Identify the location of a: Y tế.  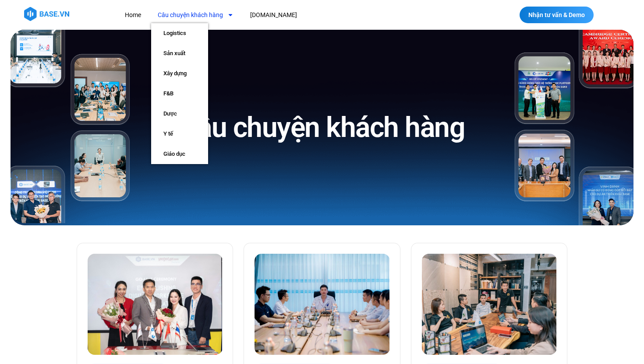
(179, 134).